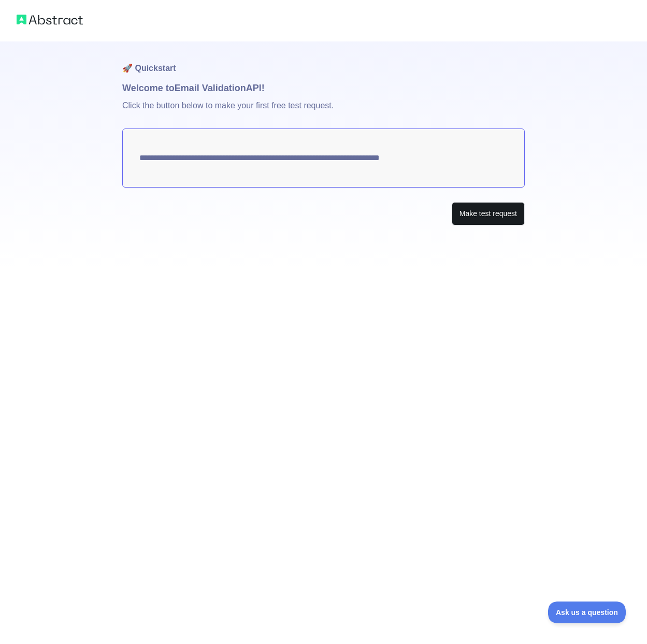  Describe the element at coordinates (323, 88) in the screenshot. I see `h1: Welcome to Email Validation API!` at that location.